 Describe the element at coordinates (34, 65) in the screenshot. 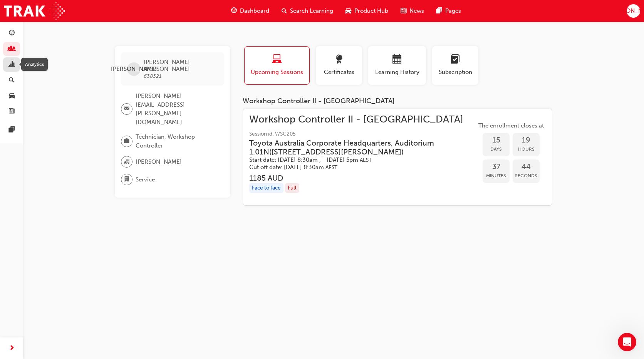

I see `div: Analytics` at that location.